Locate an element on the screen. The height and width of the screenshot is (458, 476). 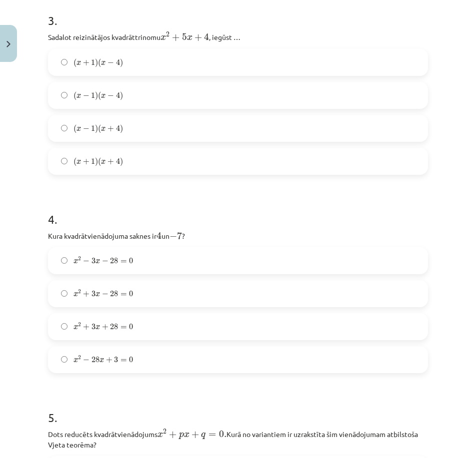
h1: 5 . is located at coordinates (238, 408).